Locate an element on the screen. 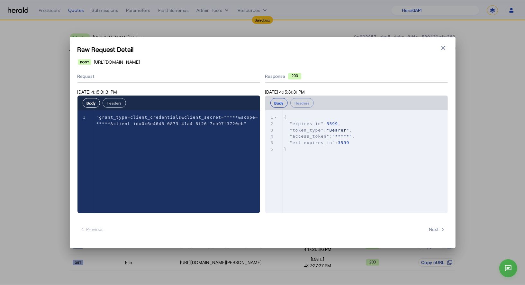 The height and width of the screenshot is (285, 525). span: "token_type" is located at coordinates (307, 130).